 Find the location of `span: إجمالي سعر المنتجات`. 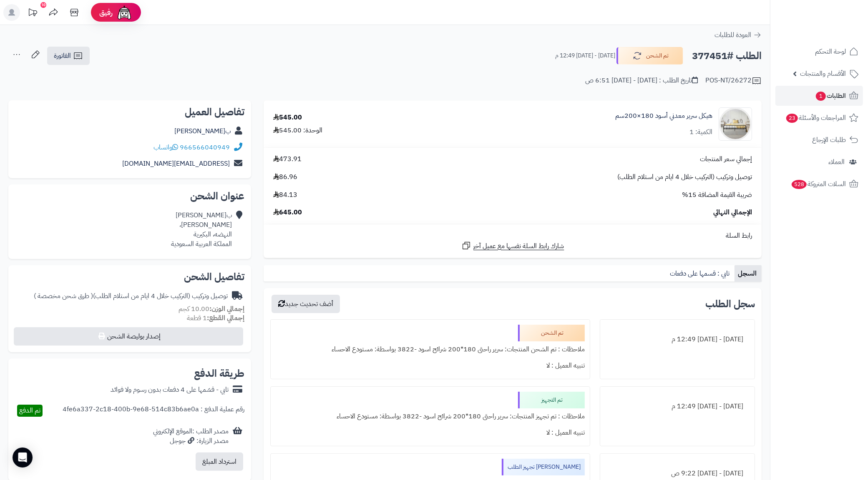

span: إجمالي سعر المنتجات is located at coordinates (726, 159).